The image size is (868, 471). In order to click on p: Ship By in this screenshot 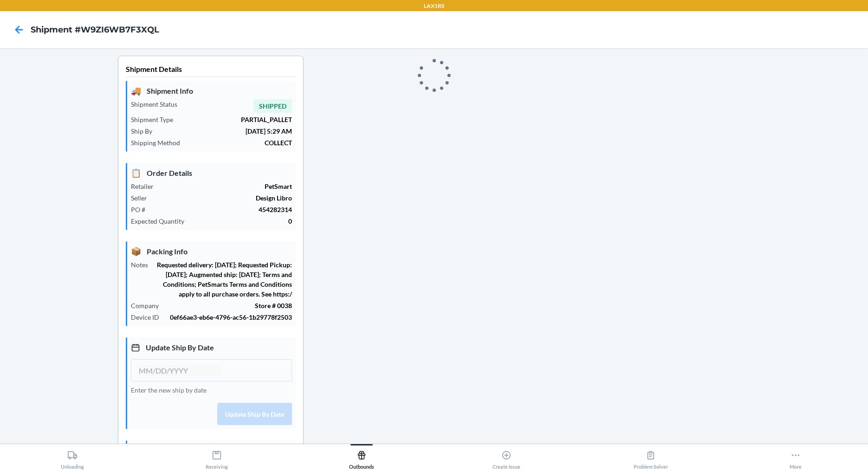, I will do `click(145, 131)`.